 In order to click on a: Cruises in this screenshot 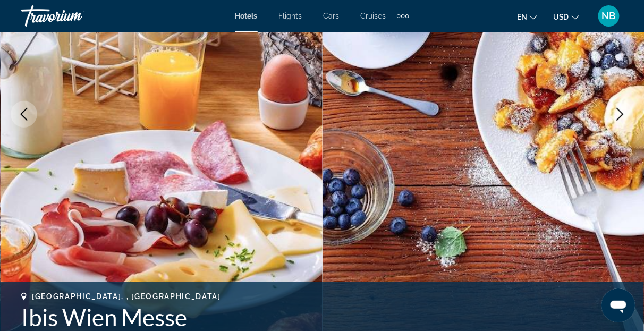, I will do `click(373, 16)`.